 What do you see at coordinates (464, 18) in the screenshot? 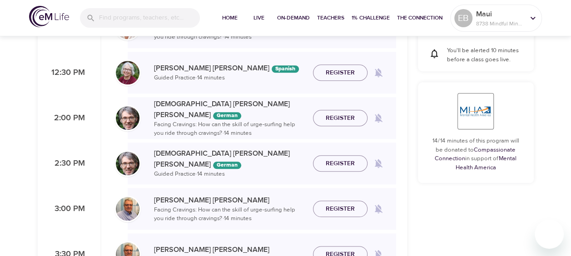
I see `div: EB` at bounding box center [464, 18].